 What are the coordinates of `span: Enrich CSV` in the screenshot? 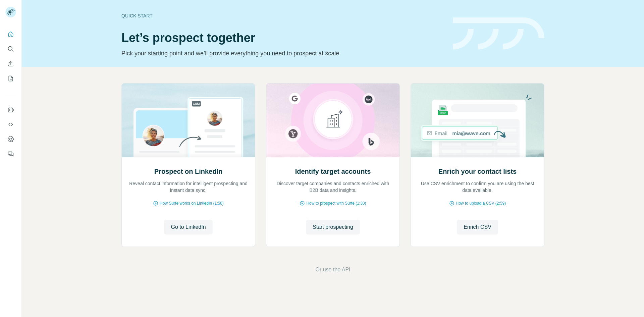 It's located at (477, 228).